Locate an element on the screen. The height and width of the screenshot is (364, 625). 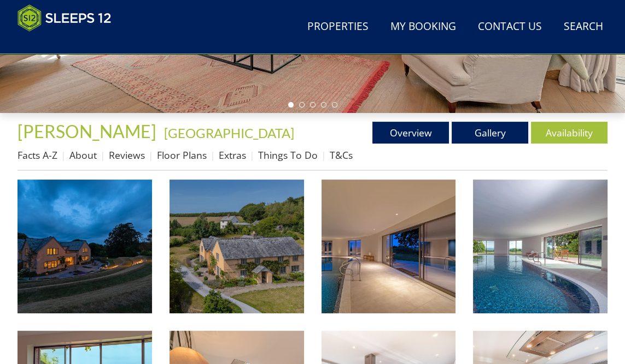
a: Facts A-Z is located at coordinates (37, 155).